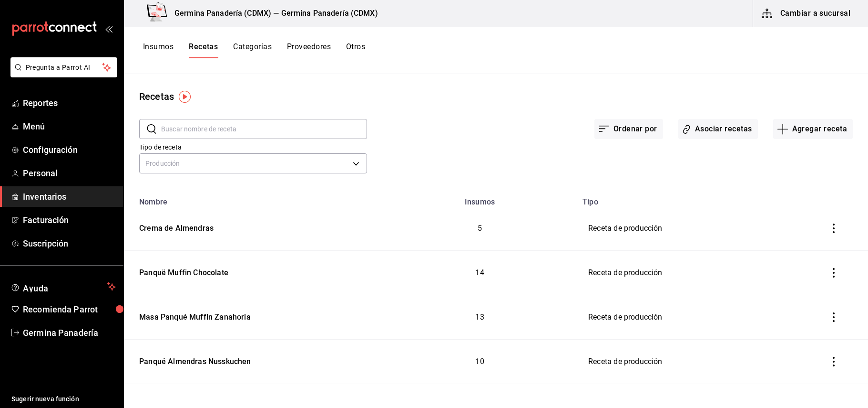  I want to click on div: Producción, so click(253, 163).